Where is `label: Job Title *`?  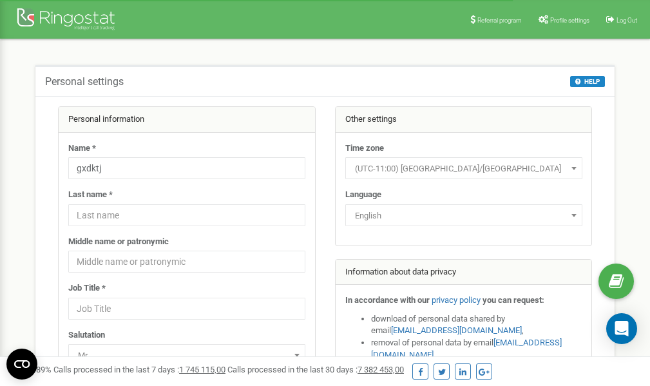
label: Job Title * is located at coordinates (87, 288).